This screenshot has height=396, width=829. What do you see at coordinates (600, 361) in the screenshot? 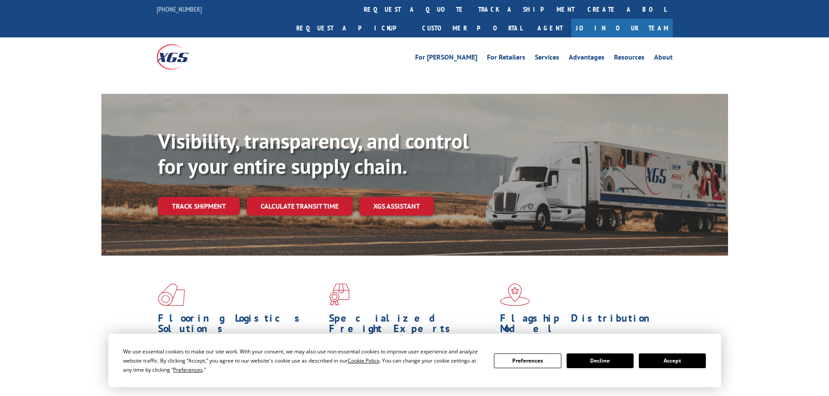
I see `button: Decline` at bounding box center [600, 361].